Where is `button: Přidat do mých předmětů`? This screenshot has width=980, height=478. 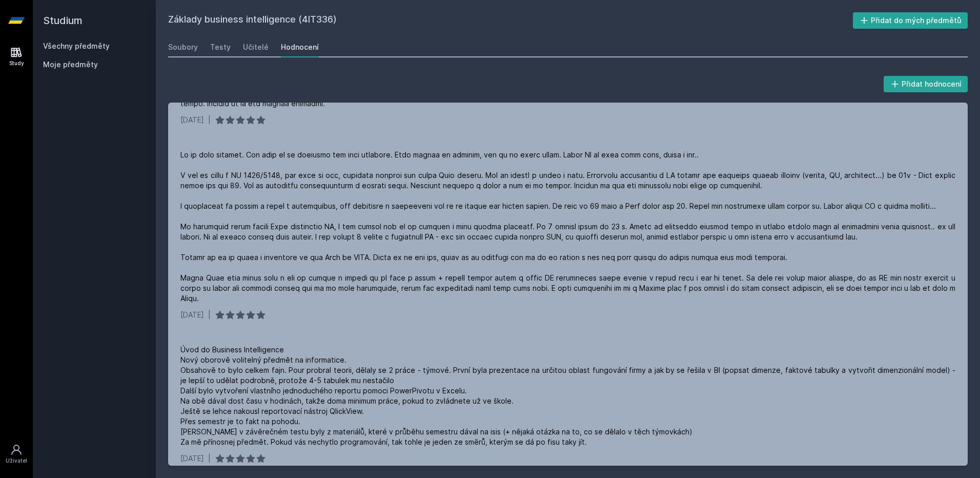
button: Přidat do mých předmětů is located at coordinates (911, 20).